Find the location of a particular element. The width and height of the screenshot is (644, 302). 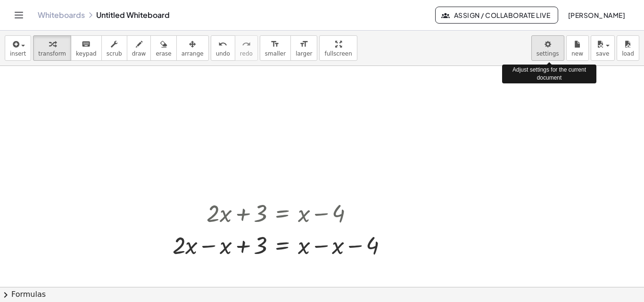

span: new is located at coordinates (577, 54).